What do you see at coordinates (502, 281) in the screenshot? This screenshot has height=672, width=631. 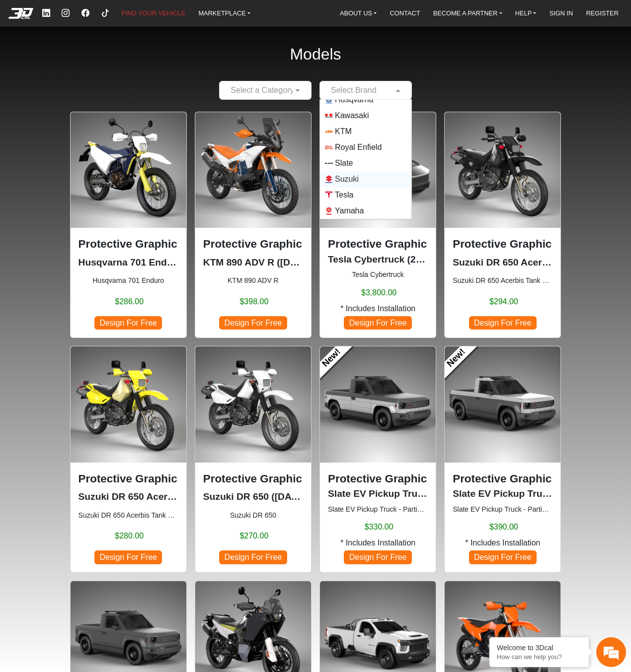 I see `small: Suzuki DR 650 Acerbis Tank 6.6 Gl` at bounding box center [502, 281].